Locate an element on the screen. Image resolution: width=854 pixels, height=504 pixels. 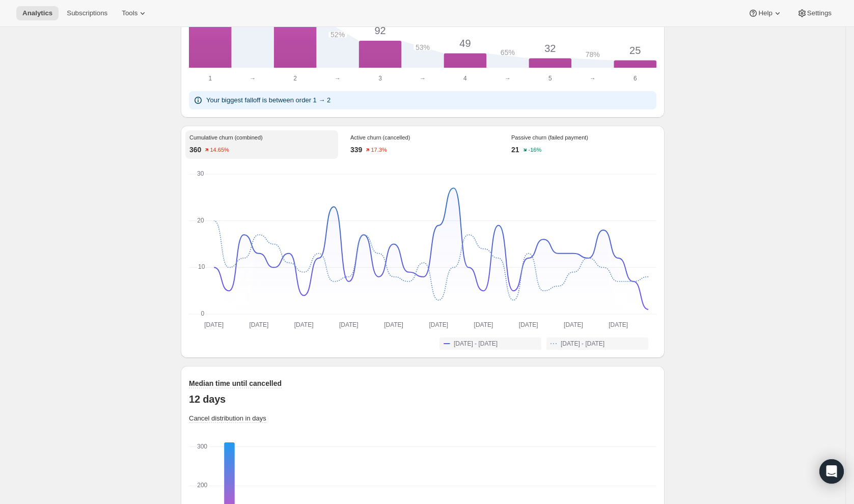
span: 53% is located at coordinates (422, 47).